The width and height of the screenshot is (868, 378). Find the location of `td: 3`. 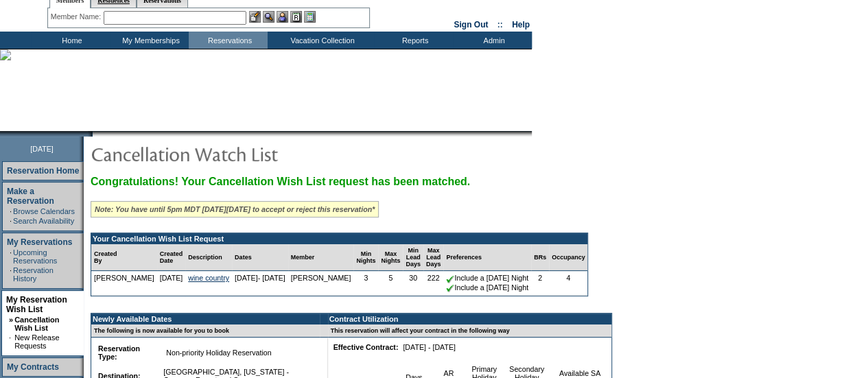

td: 3 is located at coordinates (366, 283).